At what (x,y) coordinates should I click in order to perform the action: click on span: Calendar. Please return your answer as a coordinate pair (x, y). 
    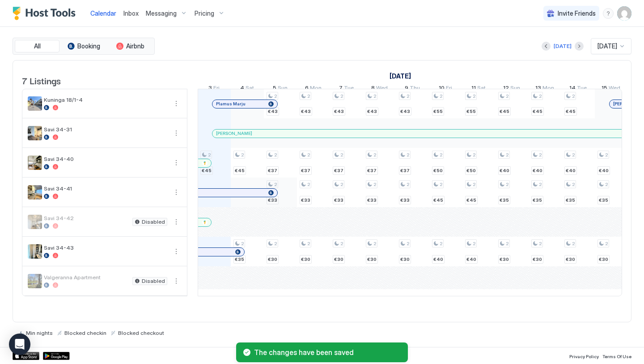
    Looking at the image, I should click on (103, 13).